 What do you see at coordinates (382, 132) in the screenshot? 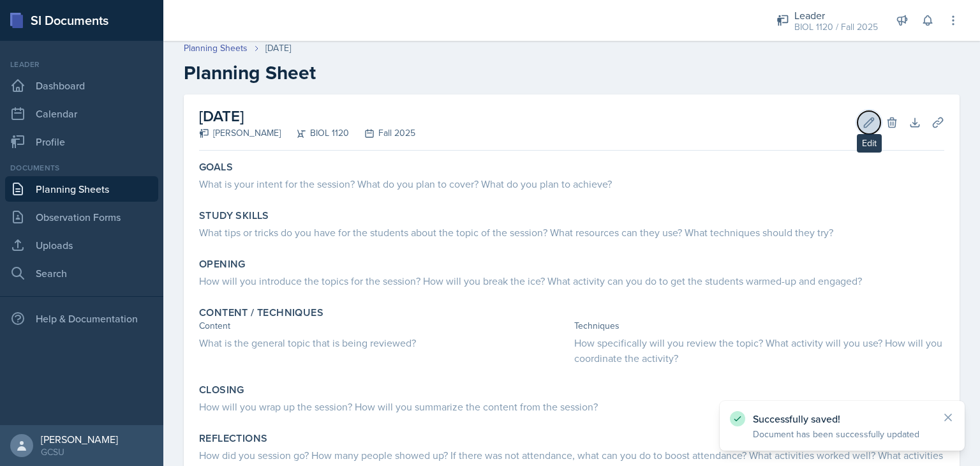
I see `div: Fall 2025` at bounding box center [382, 132].